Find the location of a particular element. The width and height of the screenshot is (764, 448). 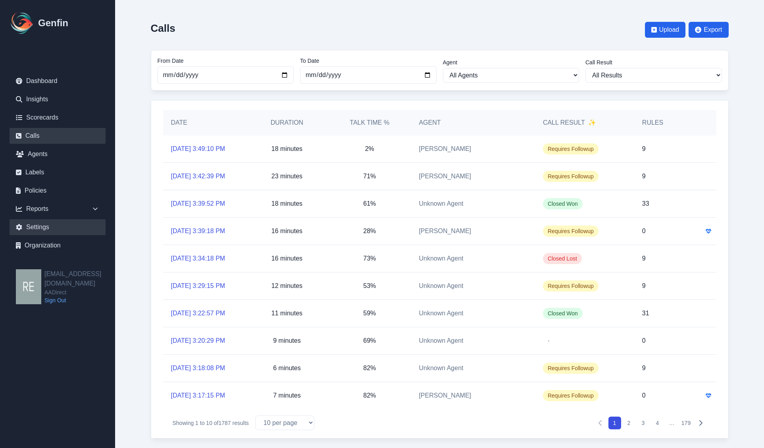

h5: Agent is located at coordinates (429, 123).